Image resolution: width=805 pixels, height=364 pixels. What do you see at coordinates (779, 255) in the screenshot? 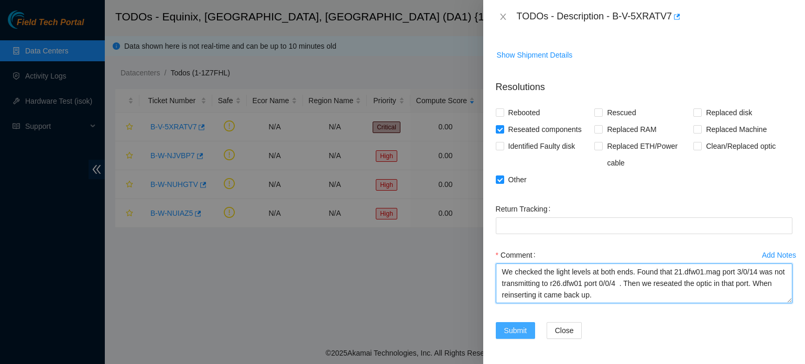
I see `button: Add Notes` at bounding box center [779, 255].